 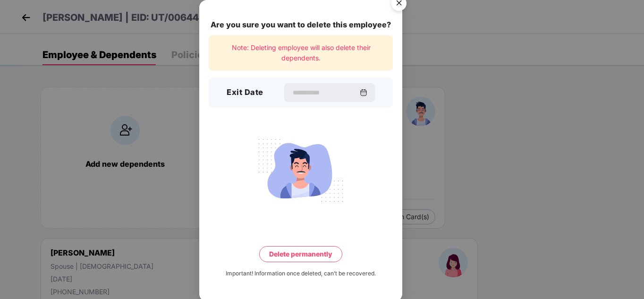 What do you see at coordinates (301, 25) in the screenshot?
I see `div: Are you sure you want to delete this employee?` at bounding box center [301, 25].